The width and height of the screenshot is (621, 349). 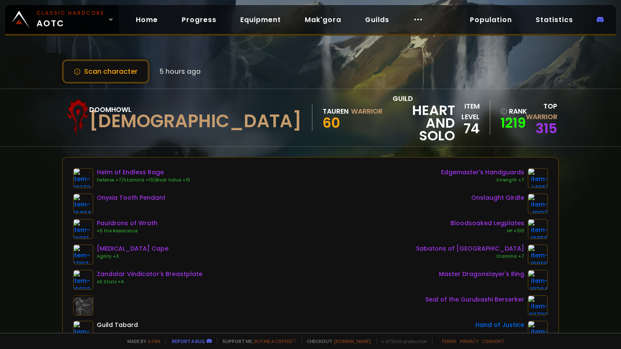 I want to click on a: Classic HardcoreAOTC, so click(x=62, y=20).